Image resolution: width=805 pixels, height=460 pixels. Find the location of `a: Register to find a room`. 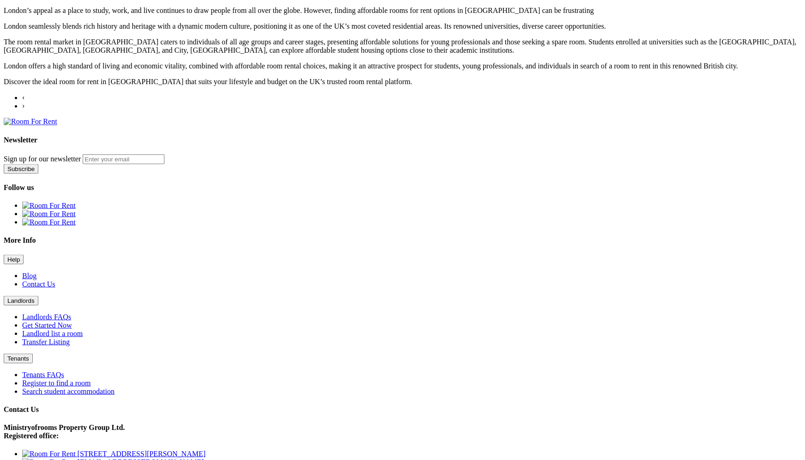

a: Register to find a room is located at coordinates (56, 382).